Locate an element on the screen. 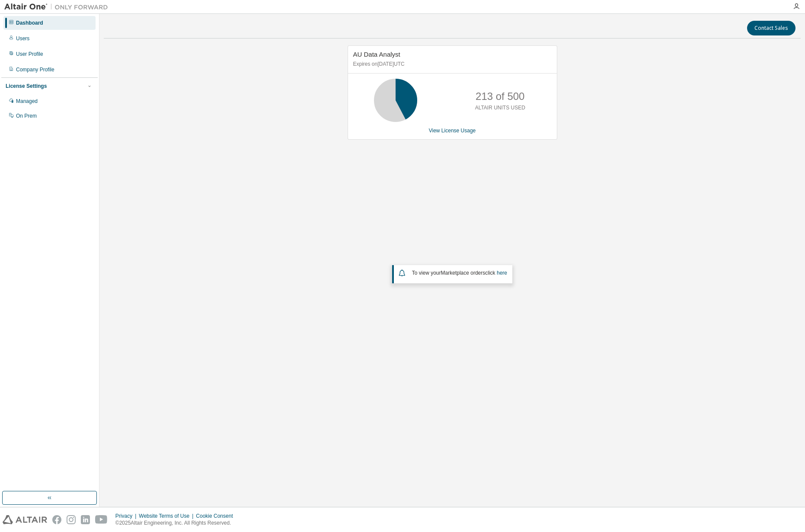 Image resolution: width=805 pixels, height=532 pixels. img: altair_logo.svg is located at coordinates (25, 519).